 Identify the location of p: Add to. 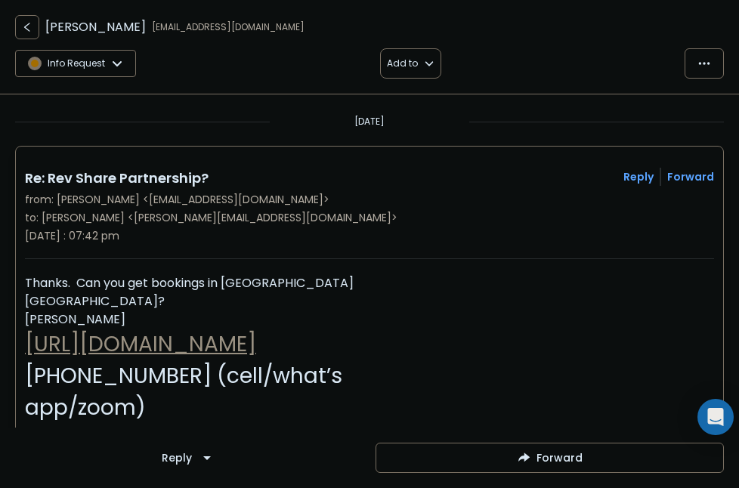
(402, 63).